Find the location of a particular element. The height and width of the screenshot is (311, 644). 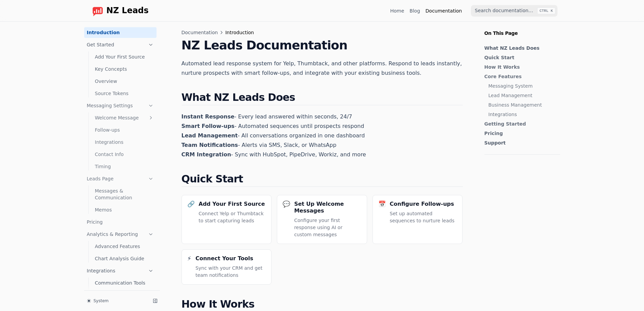

input: Search documentation… is located at coordinates (514, 11).